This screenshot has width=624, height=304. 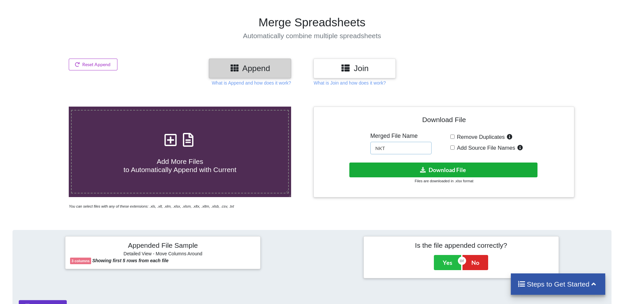 What do you see at coordinates (476, 263) in the screenshot?
I see `button: No` at bounding box center [476, 263].